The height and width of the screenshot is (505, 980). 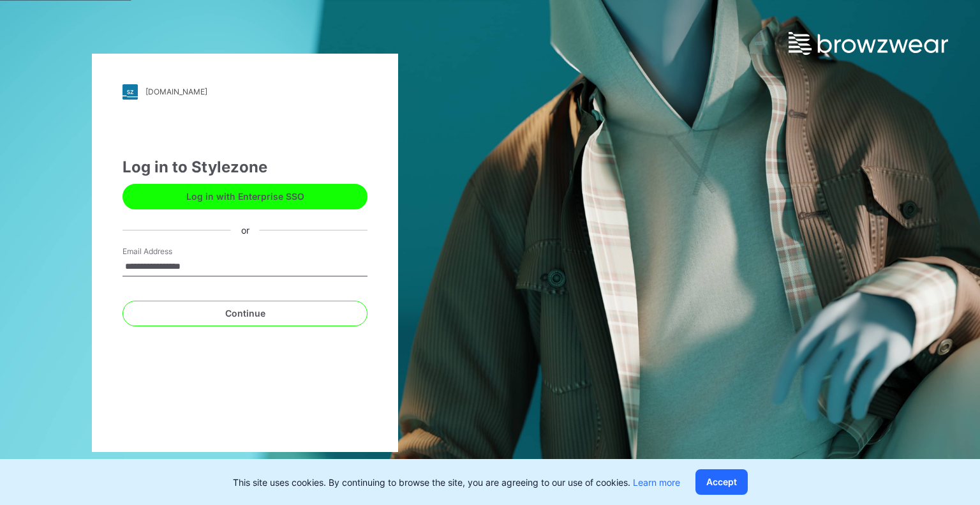 What do you see at coordinates (457, 482) in the screenshot?
I see `p: This site uses cookies. By continuing to browse the site, you are agreeing to our use of cookies.` at bounding box center [457, 482].